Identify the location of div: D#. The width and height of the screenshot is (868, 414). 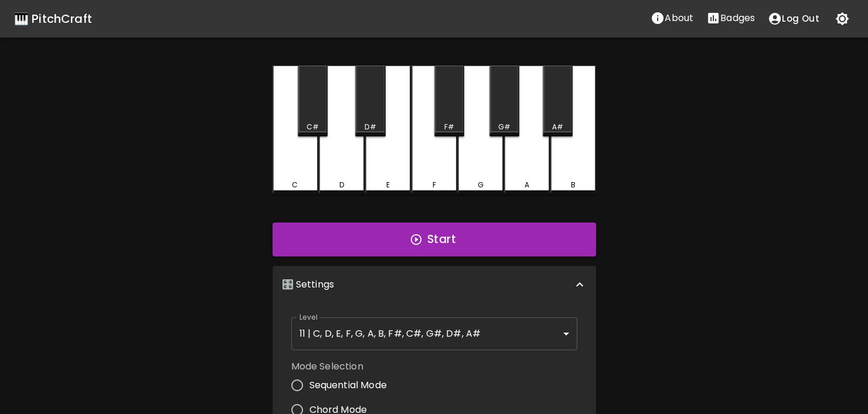
(370, 127).